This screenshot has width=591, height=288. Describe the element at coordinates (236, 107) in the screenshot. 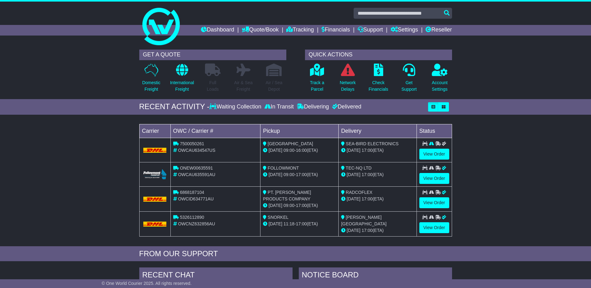

I see `div: Waiting Collection` at that location.